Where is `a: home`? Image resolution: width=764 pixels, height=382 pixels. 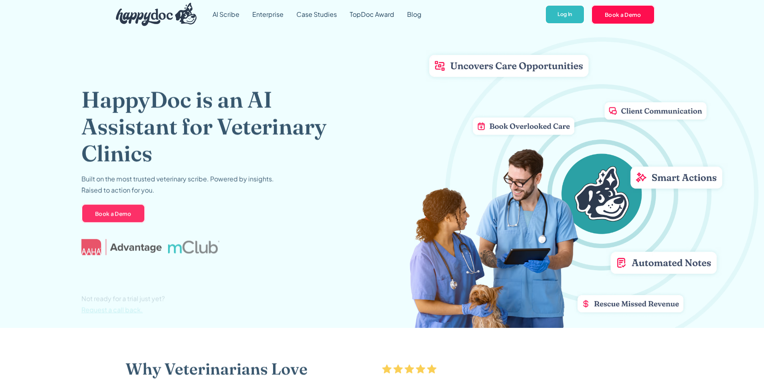
a: home is located at coordinates (153, 14).